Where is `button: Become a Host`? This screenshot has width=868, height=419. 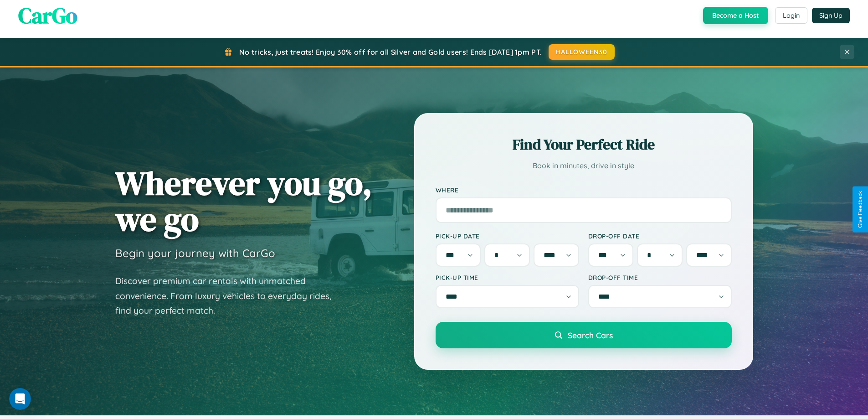 button: Become a Host is located at coordinates (735, 16).